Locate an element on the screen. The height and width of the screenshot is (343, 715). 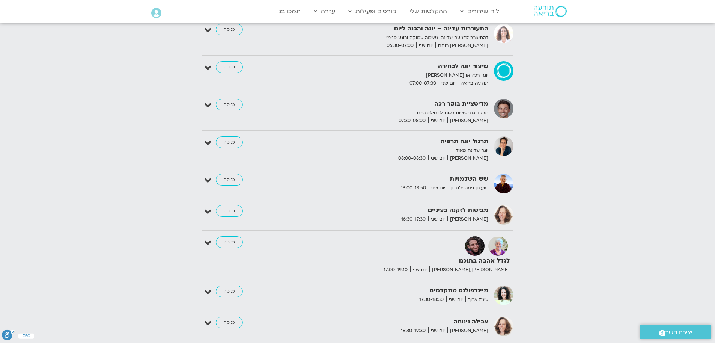
strong: מדיטציית בוקר רכה is located at coordinates (396, 104).